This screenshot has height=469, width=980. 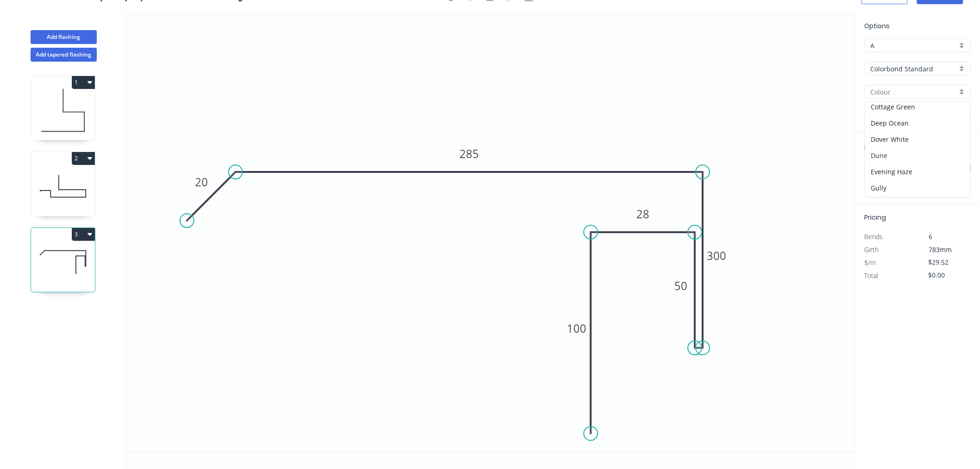 What do you see at coordinates (83, 235) in the screenshot?
I see `button: 3` at bounding box center [83, 235].